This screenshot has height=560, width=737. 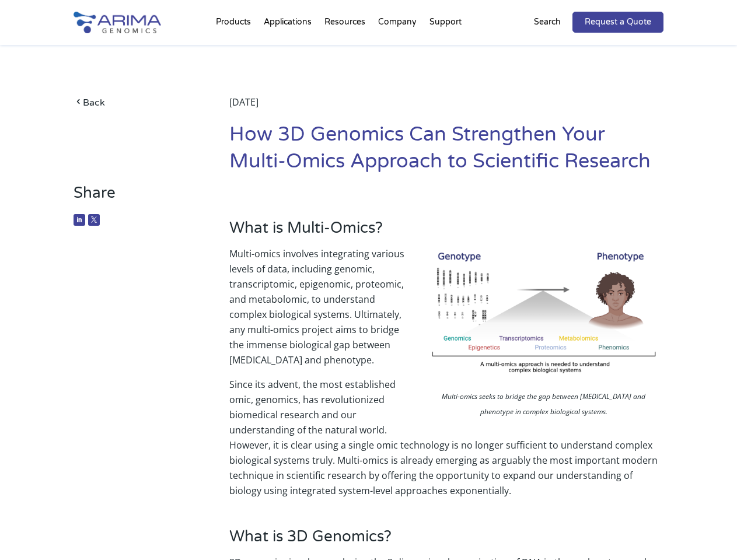 I want to click on a: Back, so click(x=135, y=102).